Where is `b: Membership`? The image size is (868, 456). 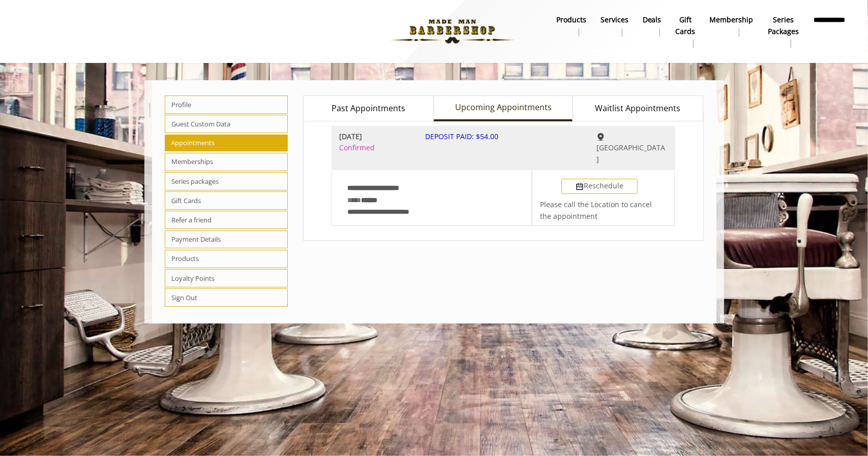
b: Membership is located at coordinates (731, 20).